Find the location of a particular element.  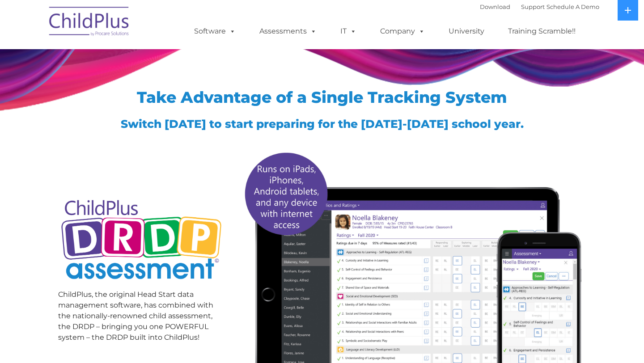

span: ChildPlus, the original Head Start data management software, has combined with the nationally-ren... is located at coordinates (135, 315).